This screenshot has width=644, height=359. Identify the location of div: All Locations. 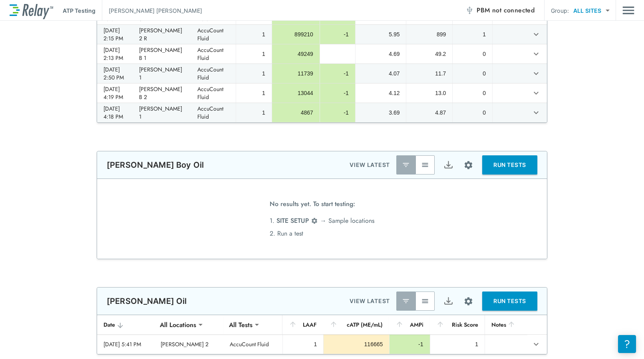
(178, 325).